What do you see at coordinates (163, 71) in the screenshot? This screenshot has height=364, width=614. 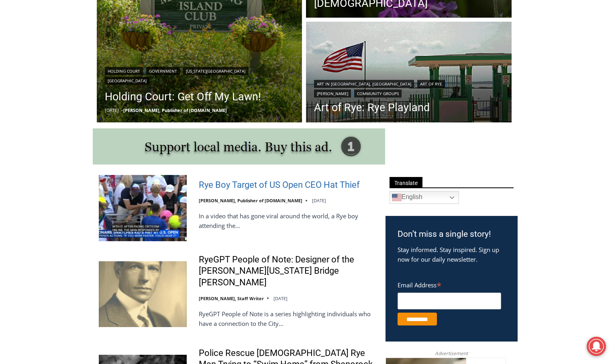 I see `a: Government` at bounding box center [163, 71].